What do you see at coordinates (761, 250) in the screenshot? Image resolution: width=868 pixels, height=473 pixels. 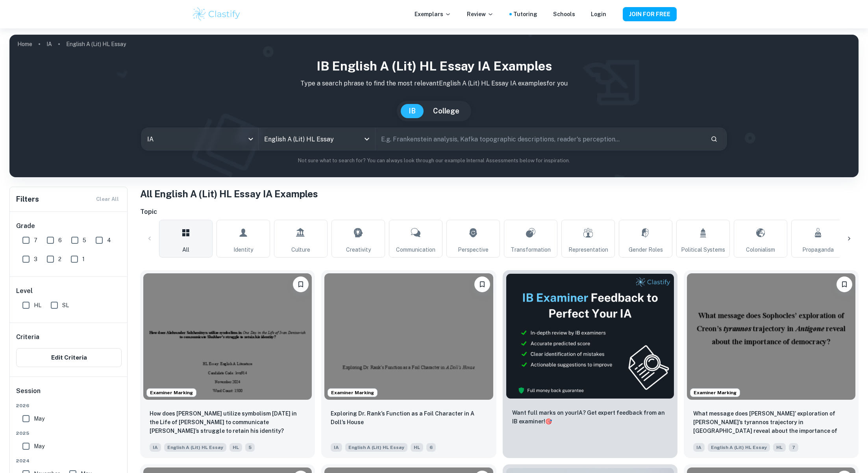 I see `span: Colonialism` at bounding box center [761, 250].